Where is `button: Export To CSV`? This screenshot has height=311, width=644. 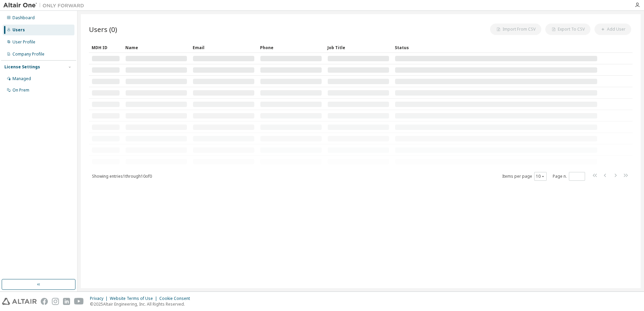 button: Export To CSV is located at coordinates (568, 29).